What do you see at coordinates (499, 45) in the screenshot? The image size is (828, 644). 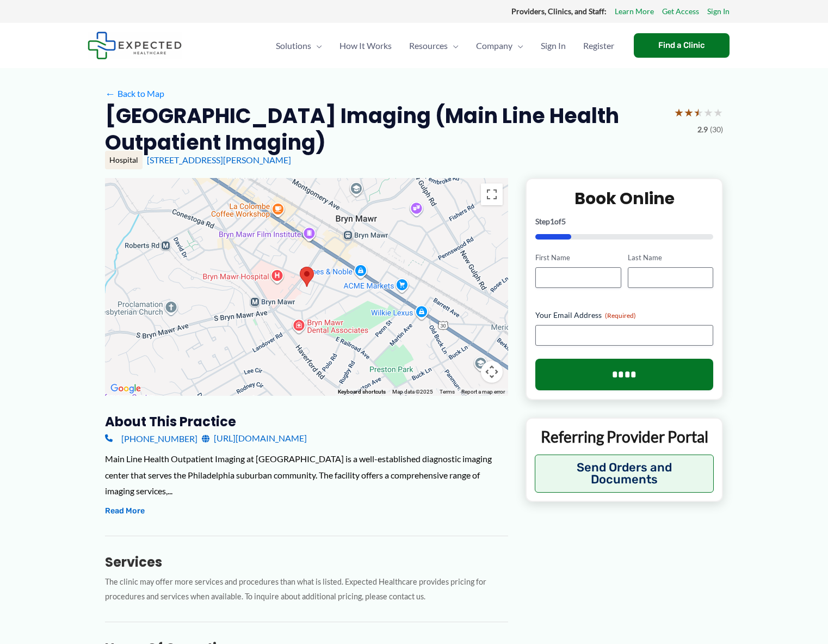 I see `a: CompanyMenu Toggle` at bounding box center [499, 45].